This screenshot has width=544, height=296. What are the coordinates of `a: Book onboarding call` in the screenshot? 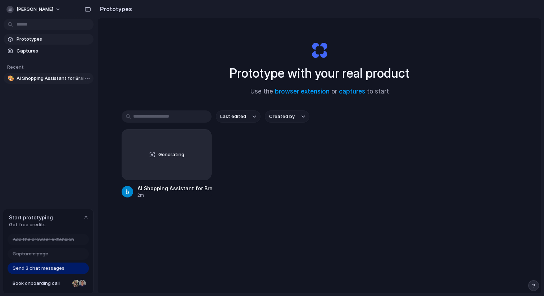 It's located at (48, 283).